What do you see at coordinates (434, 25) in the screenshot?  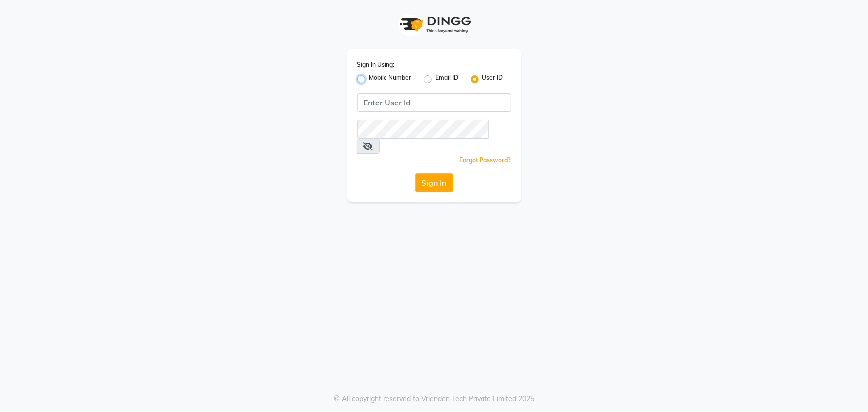 I see `img: logo1.svg` at bounding box center [434, 25].